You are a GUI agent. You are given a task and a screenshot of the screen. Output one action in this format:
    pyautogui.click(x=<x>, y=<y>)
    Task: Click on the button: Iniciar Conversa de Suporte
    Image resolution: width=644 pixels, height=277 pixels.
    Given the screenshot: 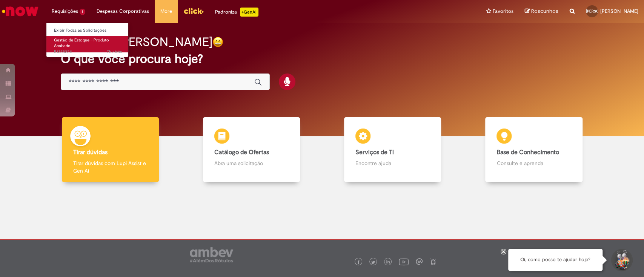 What is the action you would take?
    pyautogui.click(x=621, y=260)
    